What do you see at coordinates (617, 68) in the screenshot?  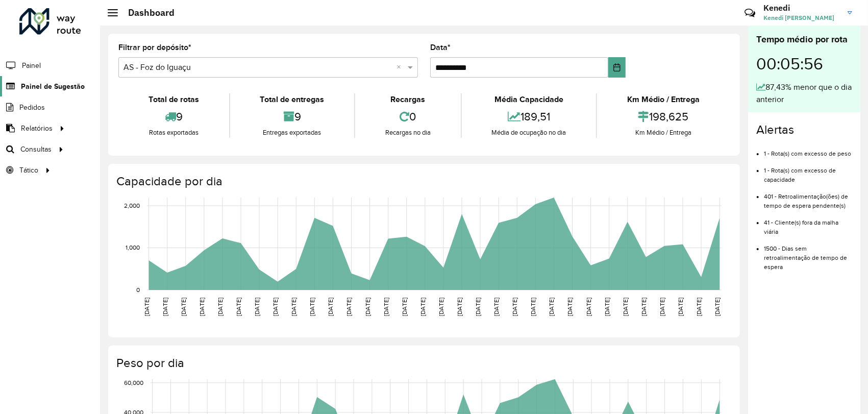 I see `button: Choose Date` at bounding box center [617, 68].